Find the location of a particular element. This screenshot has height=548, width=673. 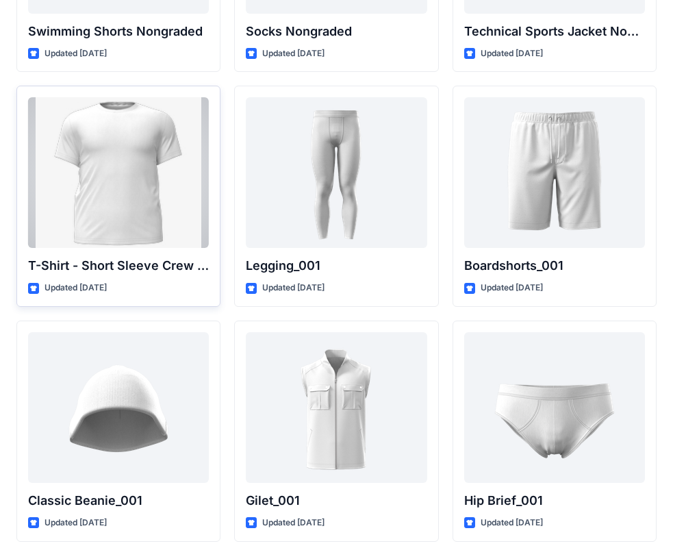

p: Socks Nongraded is located at coordinates (336, 32).